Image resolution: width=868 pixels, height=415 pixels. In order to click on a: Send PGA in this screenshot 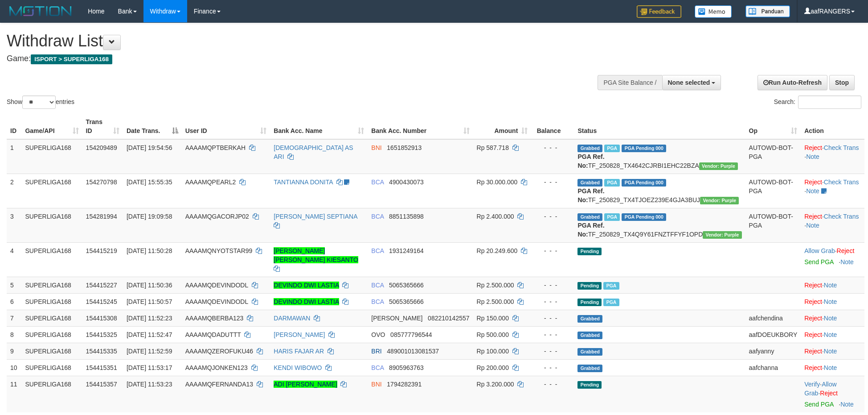, I will do `click(818, 262)`.